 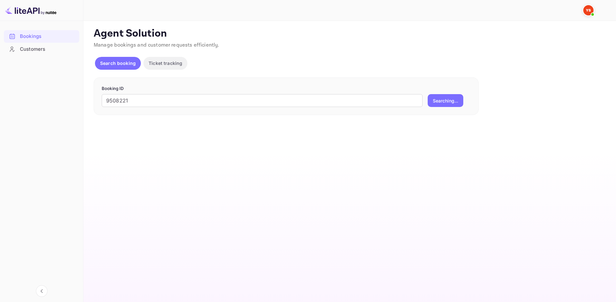 I want to click on p: Agent Solution, so click(x=349, y=34).